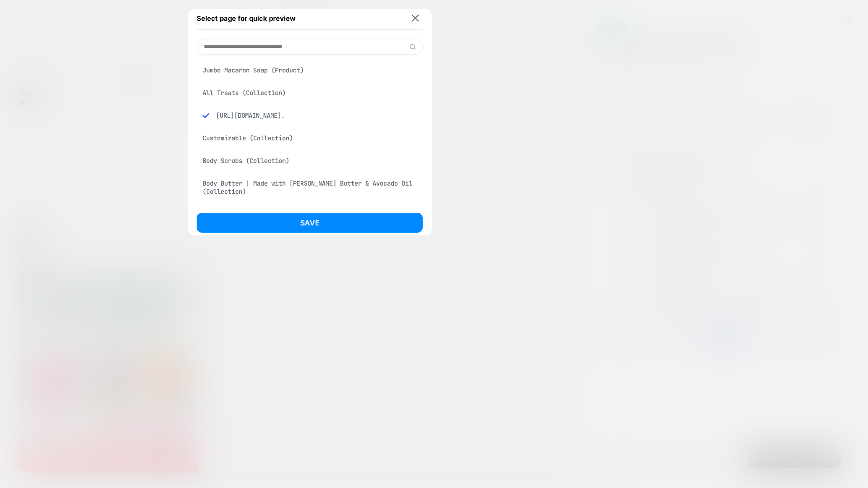 The height and width of the screenshot is (488, 868). Describe the element at coordinates (246, 18) in the screenshot. I see `span: Select page for quick preview` at that location.